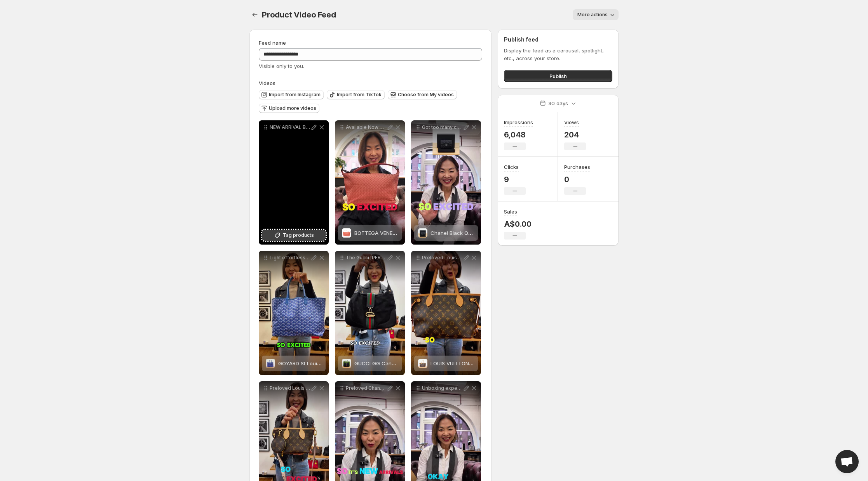 This screenshot has height=481, width=868. Describe the element at coordinates (267, 83) in the screenshot. I see `span: Videos` at that location.